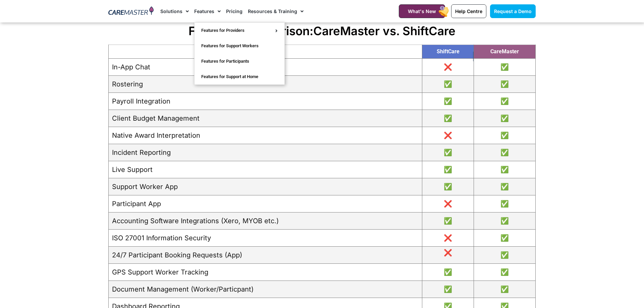 The image size is (644, 308). What do you see at coordinates (266, 238) in the screenshot?
I see `td: ISO 27001 Information Security` at bounding box center [266, 238].